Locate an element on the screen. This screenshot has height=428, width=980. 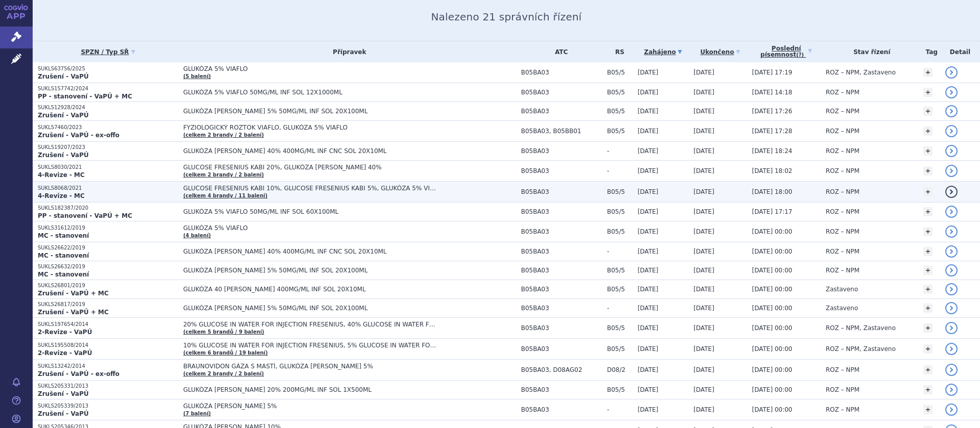
strong: Zrušení - VaPÚ + MC is located at coordinates (73, 312).